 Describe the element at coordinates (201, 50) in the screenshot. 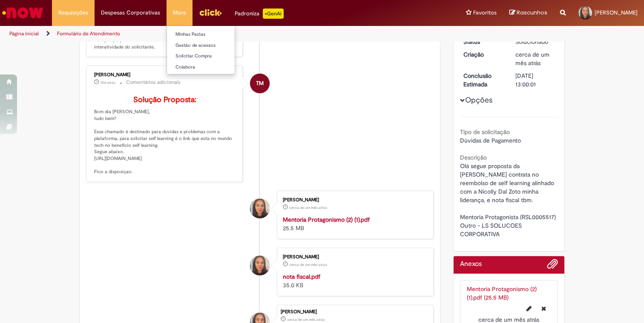

I see `ul: More` at that location.